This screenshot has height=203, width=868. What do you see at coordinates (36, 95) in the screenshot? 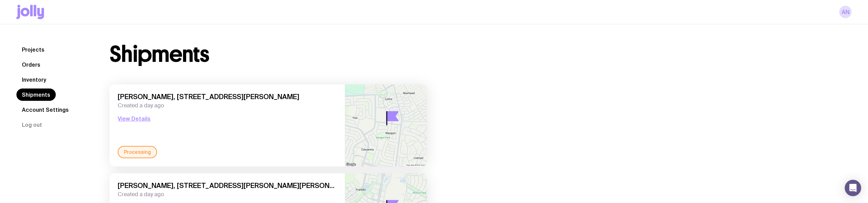
I see `a: Shipments` at bounding box center [36, 95].